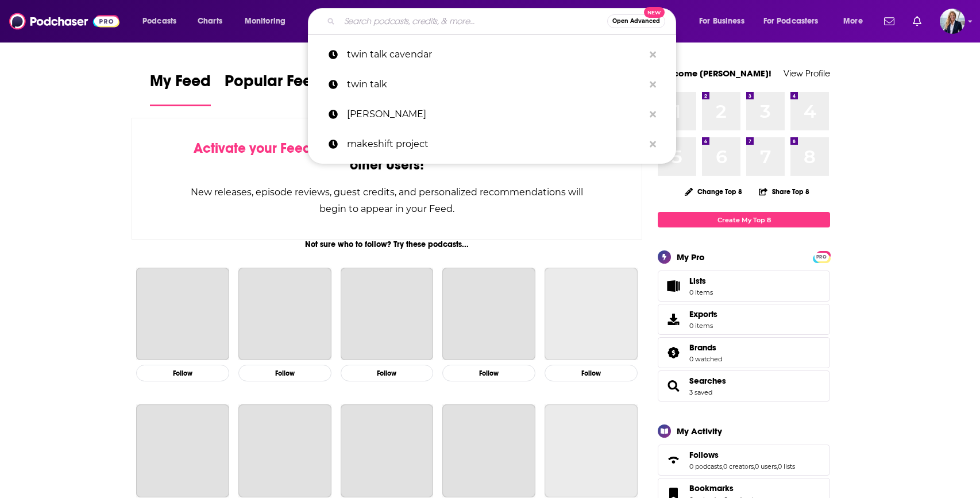  What do you see at coordinates (387, 451) in the screenshot?
I see `a: Business Wars` at bounding box center [387, 451].